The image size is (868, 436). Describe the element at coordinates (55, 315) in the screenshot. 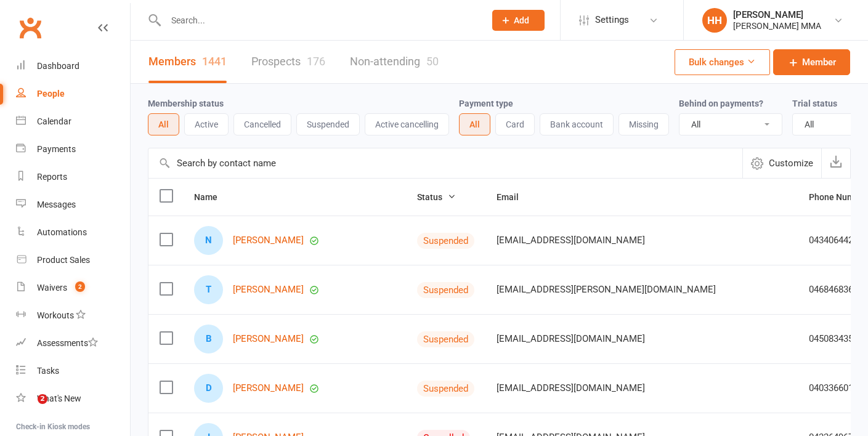

I see `div: Workouts` at that location.